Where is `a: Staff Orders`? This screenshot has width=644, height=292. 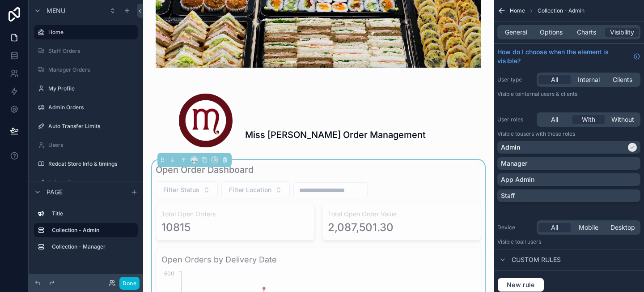 a: Staff Orders is located at coordinates (86, 51).